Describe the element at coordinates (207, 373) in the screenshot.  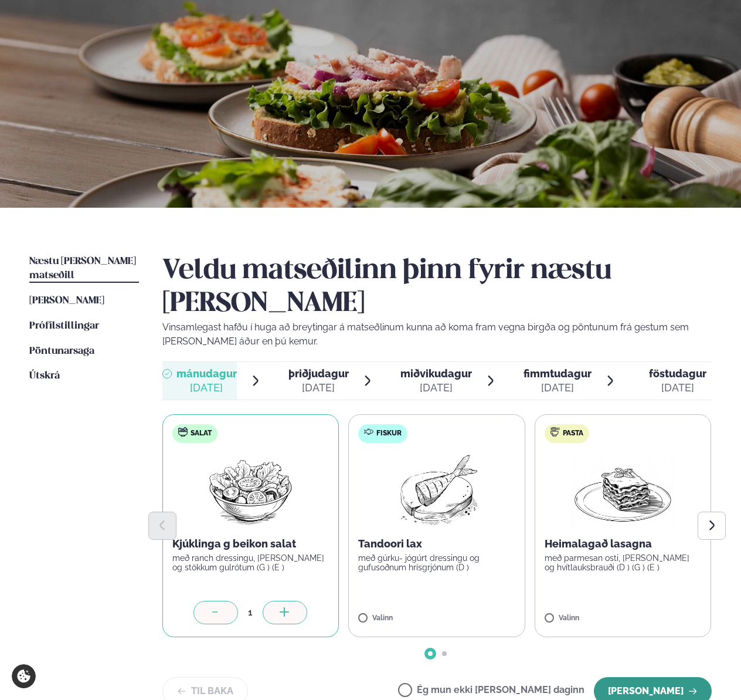
I see `span: mánudagur` at that location.